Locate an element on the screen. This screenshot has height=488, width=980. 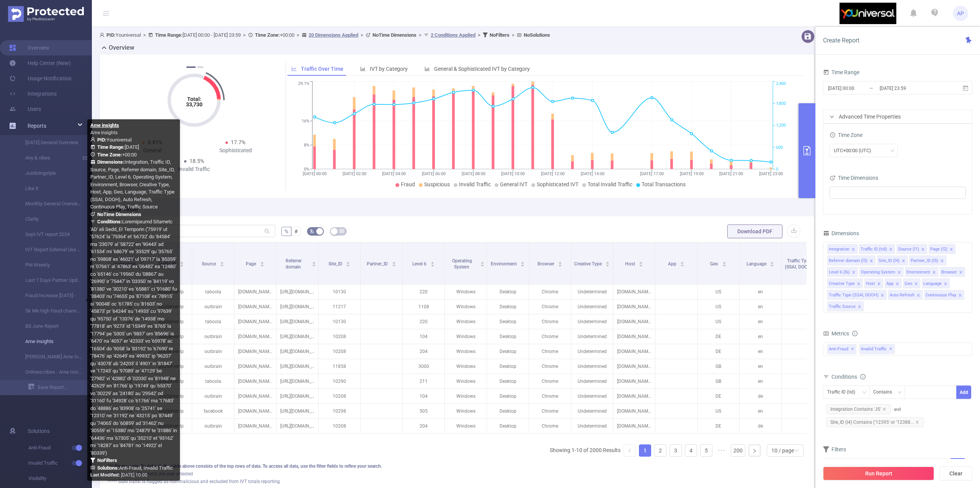
li: Traffic Type (SSAI, DOOH) is located at coordinates (857, 295).